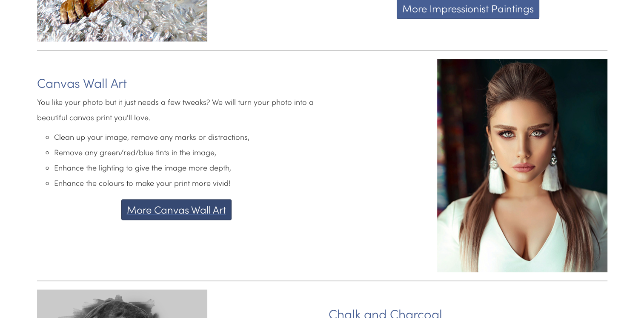  What do you see at coordinates (185, 183) in the screenshot?
I see `li: Enhance the colours to make your print more vivid!` at bounding box center [185, 183].